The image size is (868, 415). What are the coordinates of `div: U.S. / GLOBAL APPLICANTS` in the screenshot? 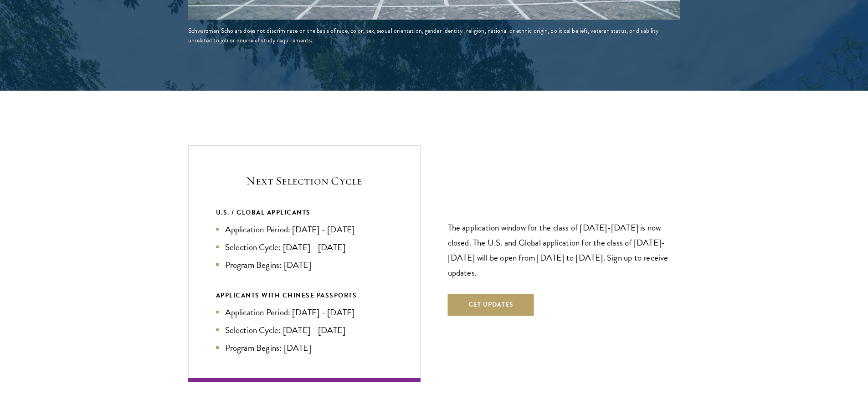 It's located at (304, 213).